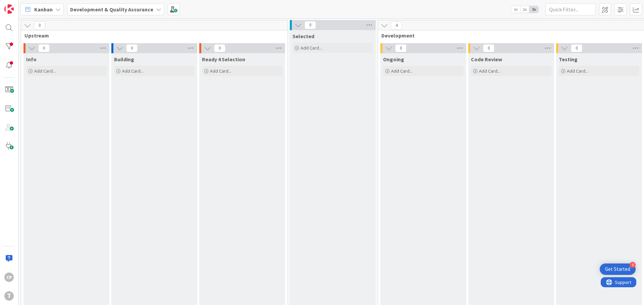 The width and height of the screenshot is (644, 305). Describe the element at coordinates (151, 36) in the screenshot. I see `span: Upstream` at that location.